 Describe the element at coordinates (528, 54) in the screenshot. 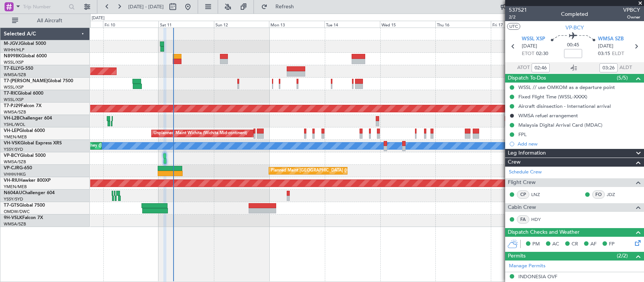

I see `span: ETOT` at that location.